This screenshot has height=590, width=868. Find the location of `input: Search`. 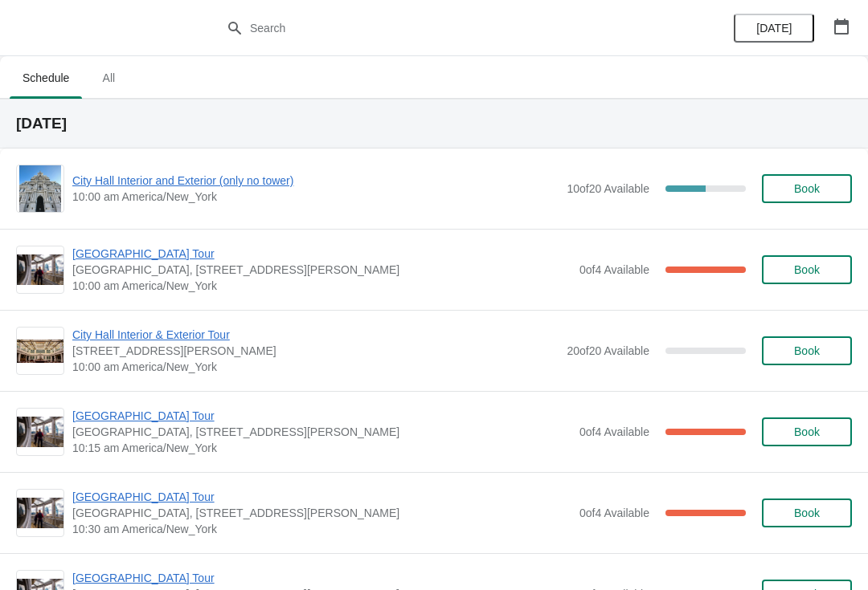

input: Search is located at coordinates (450, 28).